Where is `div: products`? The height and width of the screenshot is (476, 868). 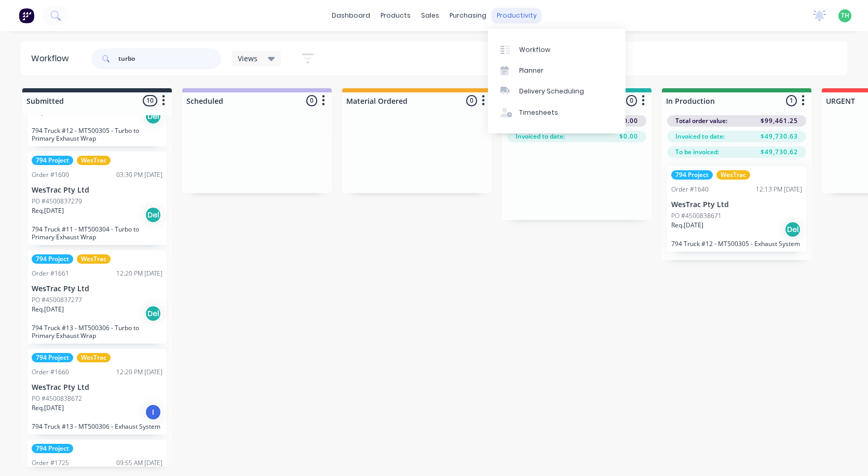
div: products is located at coordinates (396, 15).